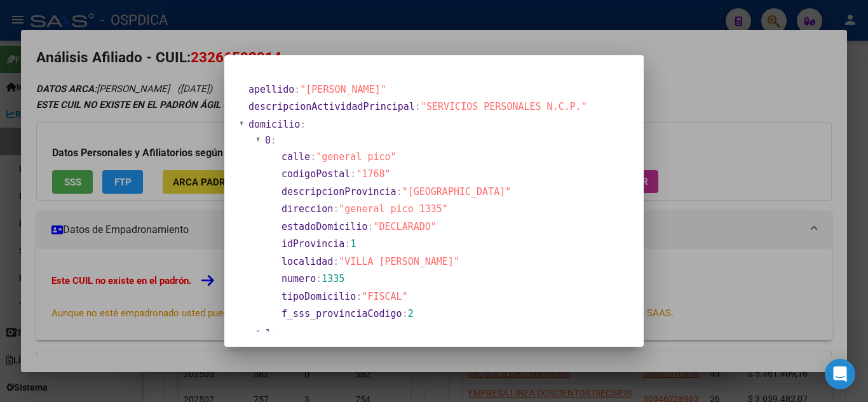 The height and width of the screenshot is (402, 868). What do you see at coordinates (307, 262) in the screenshot?
I see `span: localidad` at bounding box center [307, 262].